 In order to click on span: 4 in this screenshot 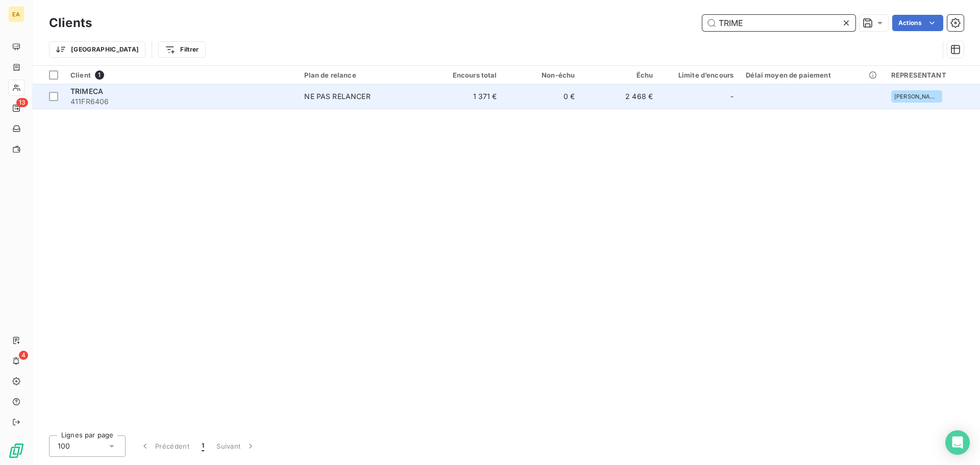, I will do `click(24, 356)`.